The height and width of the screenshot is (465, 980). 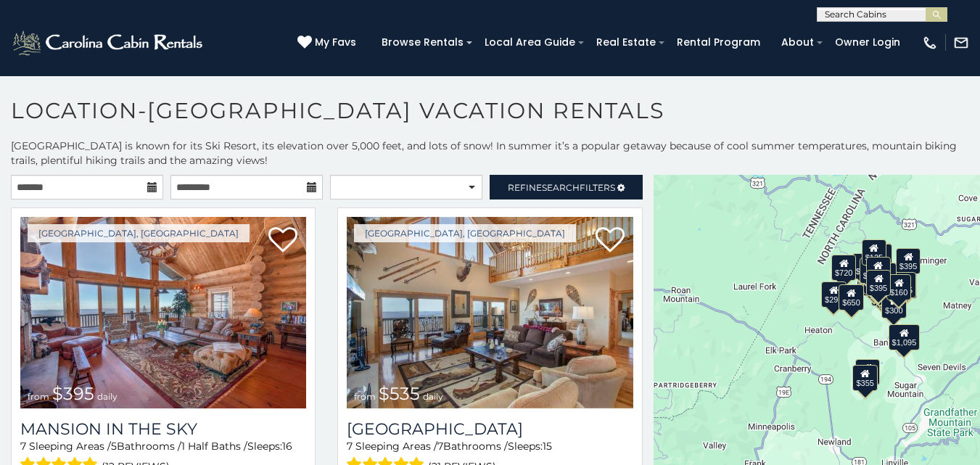 What do you see at coordinates (329, 43) in the screenshot?
I see `a: My Favs` at bounding box center [329, 43].